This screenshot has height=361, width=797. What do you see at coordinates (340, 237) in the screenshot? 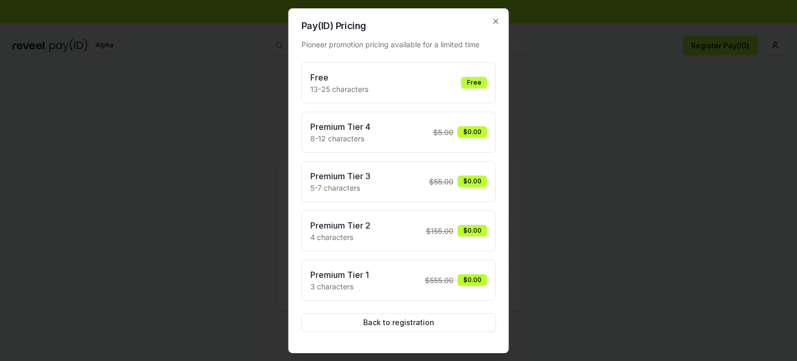
I see `p: 4 characters` at bounding box center [340, 237].